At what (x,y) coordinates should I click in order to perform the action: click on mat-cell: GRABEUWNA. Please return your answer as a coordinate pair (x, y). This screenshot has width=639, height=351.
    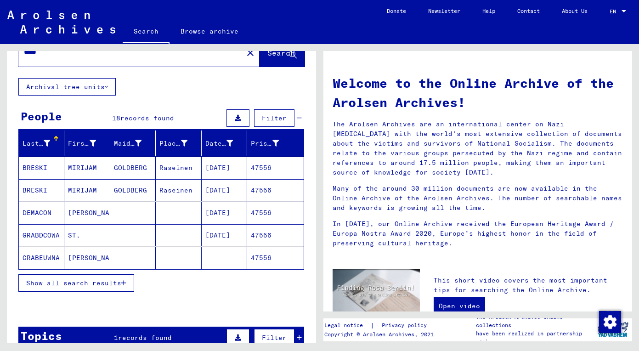
    Looking at the image, I should click on (41, 258).